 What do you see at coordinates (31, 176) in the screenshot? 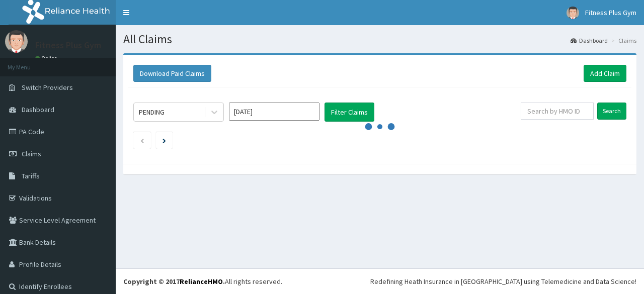
I see `span: Tariffs` at bounding box center [31, 176].